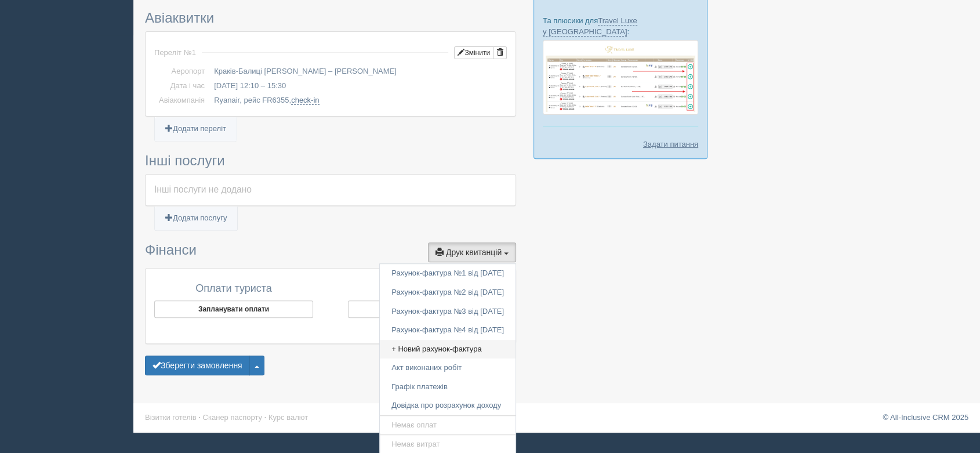 This screenshot has width=980, height=453. Describe the element at coordinates (620, 26) in the screenshot. I see `p: Та плюсики для :` at that location.